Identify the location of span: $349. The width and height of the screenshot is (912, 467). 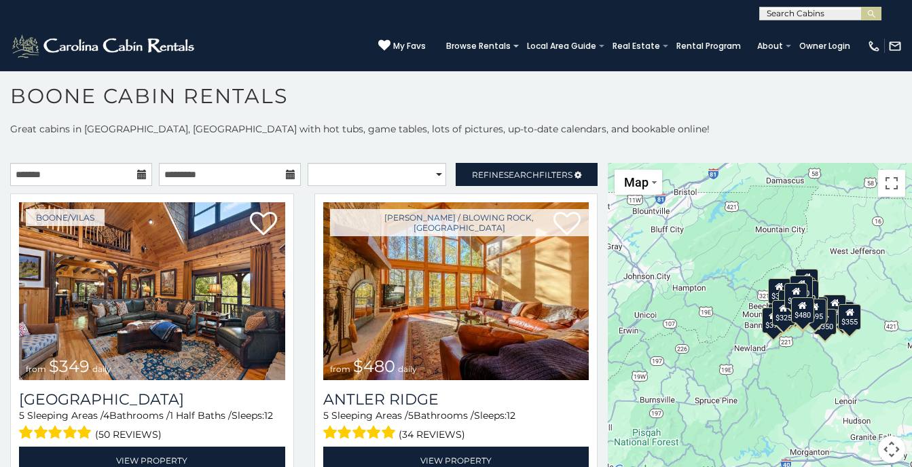
(69, 366).